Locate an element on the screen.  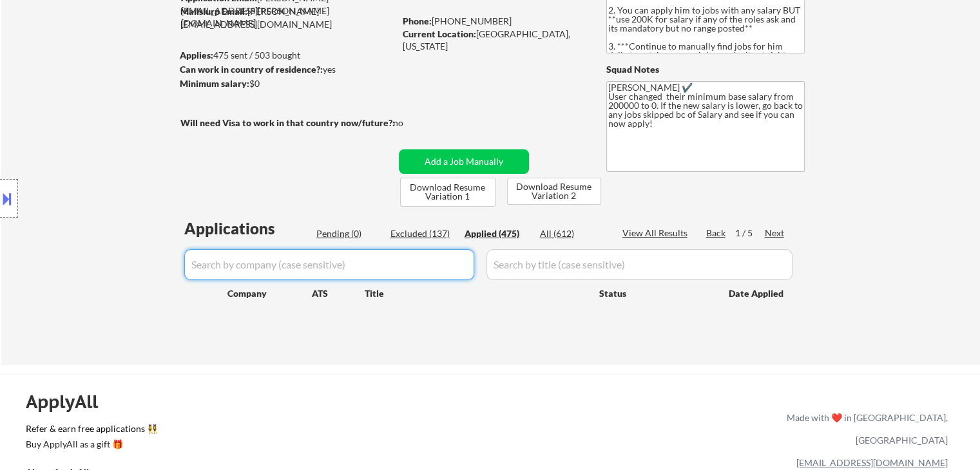
div: $0 is located at coordinates (287, 84).